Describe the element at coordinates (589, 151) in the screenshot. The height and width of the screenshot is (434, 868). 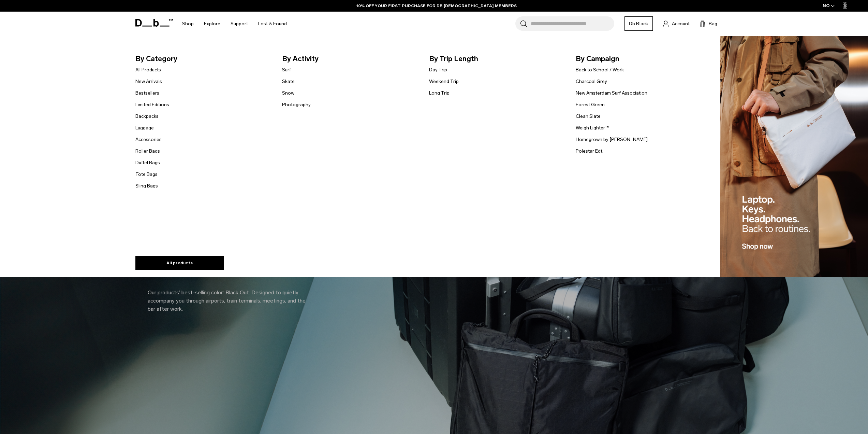
I see `a: Polestar Edt.` at that location.